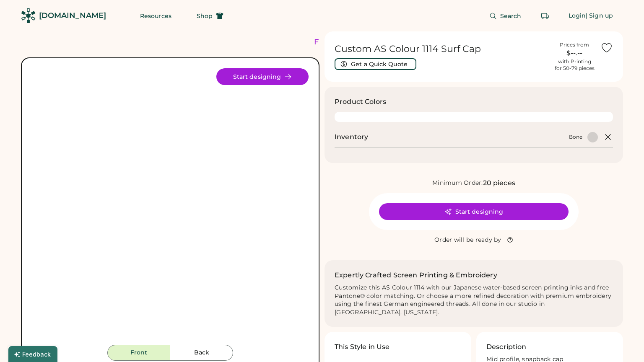 This screenshot has height=362, width=644. Describe the element at coordinates (204, 16) in the screenshot. I see `span: Shop` at that location.